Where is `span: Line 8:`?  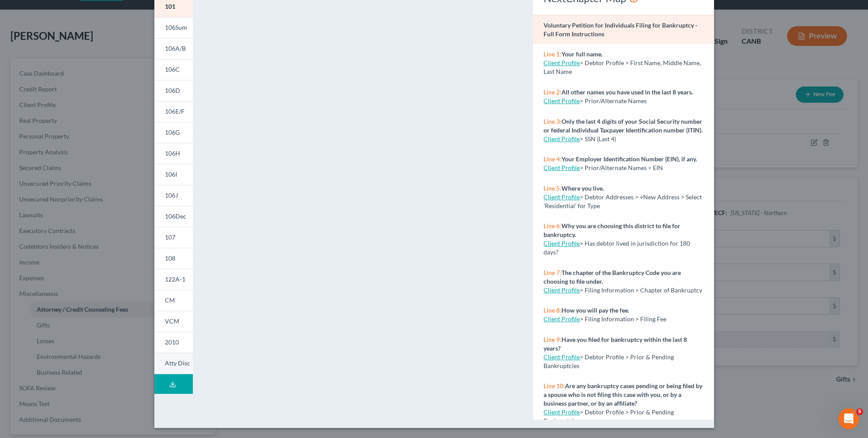 span: Line 8: is located at coordinates (553, 310).